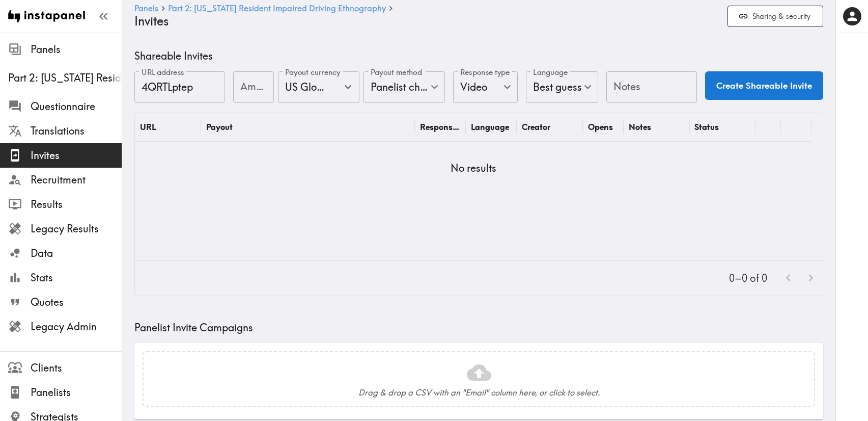 Image resolution: width=868 pixels, height=421 pixels. What do you see at coordinates (550, 72) in the screenshot?
I see `label: Language` at bounding box center [550, 72].